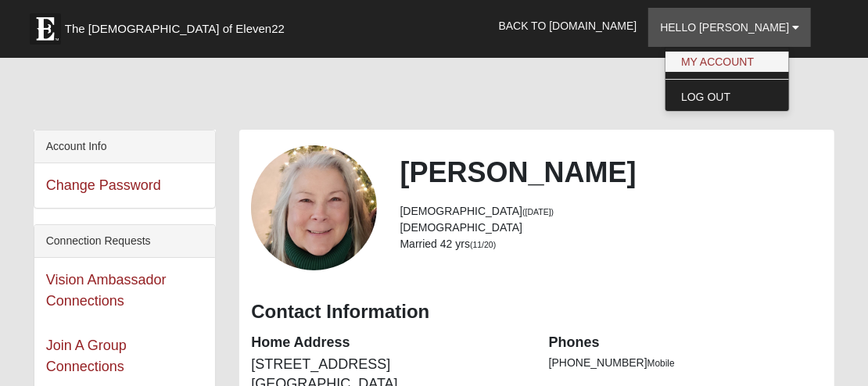 The height and width of the screenshot is (386, 868). What do you see at coordinates (387, 343) in the screenshot?
I see `dt: Home Address` at bounding box center [387, 343].